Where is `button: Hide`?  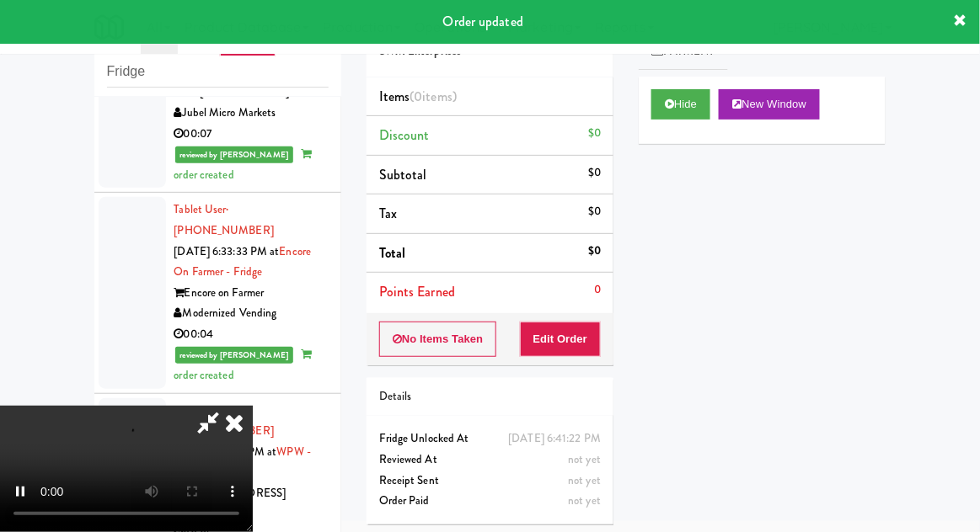 button: Hide is located at coordinates (680, 105).